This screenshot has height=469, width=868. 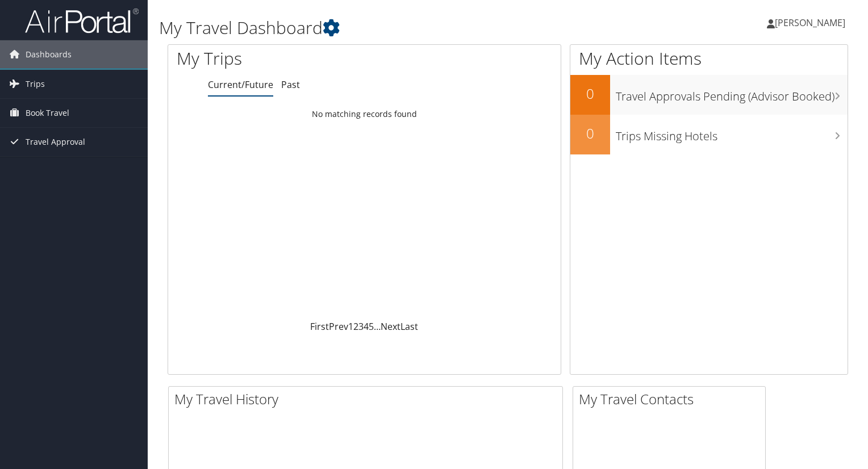 What do you see at coordinates (320, 327) in the screenshot?
I see `a: First` at bounding box center [320, 327].